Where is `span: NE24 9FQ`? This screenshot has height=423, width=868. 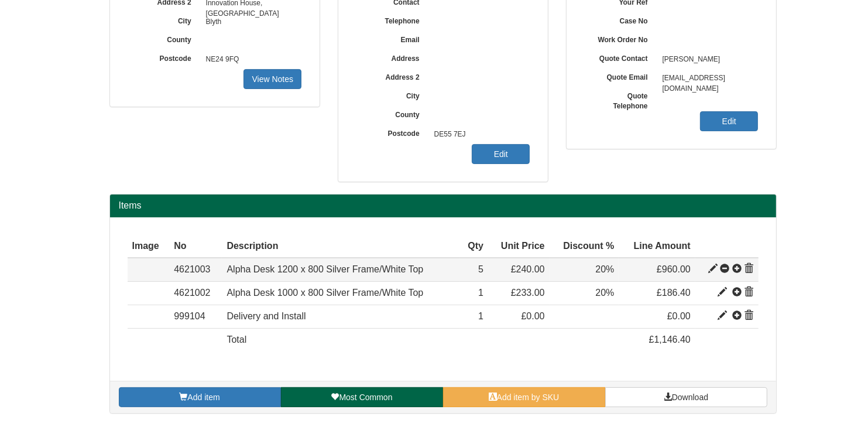
span: NE24 9FQ is located at coordinates (251, 60).